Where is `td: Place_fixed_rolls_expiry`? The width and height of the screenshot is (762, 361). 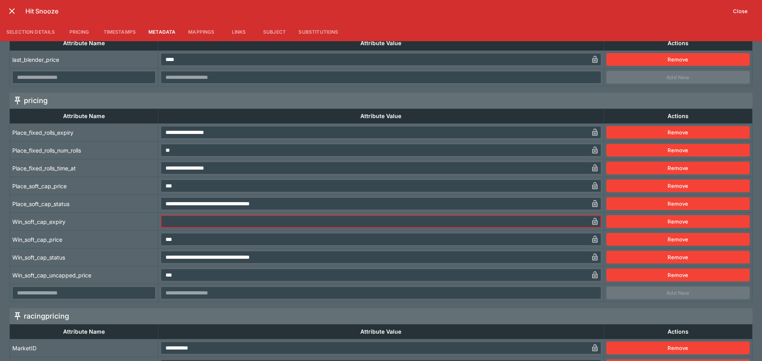 td: Place_fixed_rolls_expiry is located at coordinates (84, 132).